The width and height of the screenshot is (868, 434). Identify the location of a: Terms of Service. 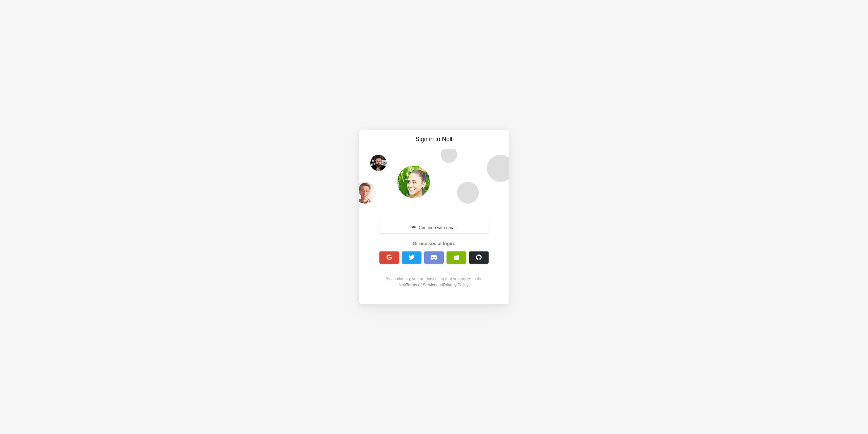
(421, 285).